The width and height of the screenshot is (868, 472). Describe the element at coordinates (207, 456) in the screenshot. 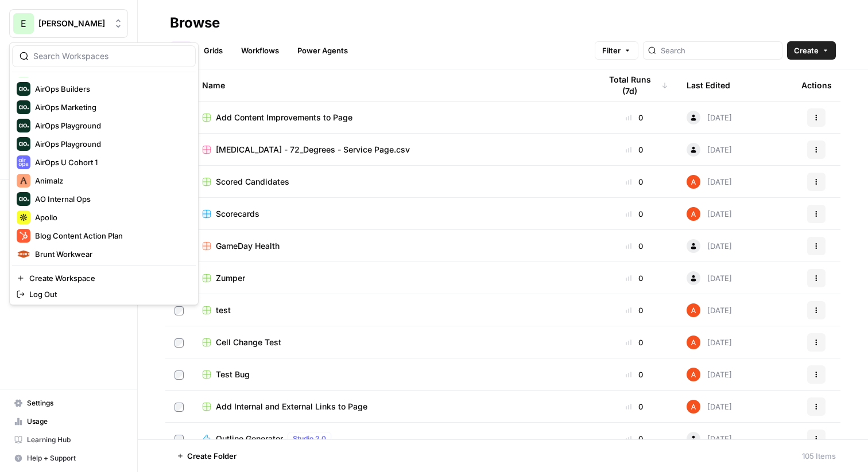

I see `button: Create Folder` at that location.